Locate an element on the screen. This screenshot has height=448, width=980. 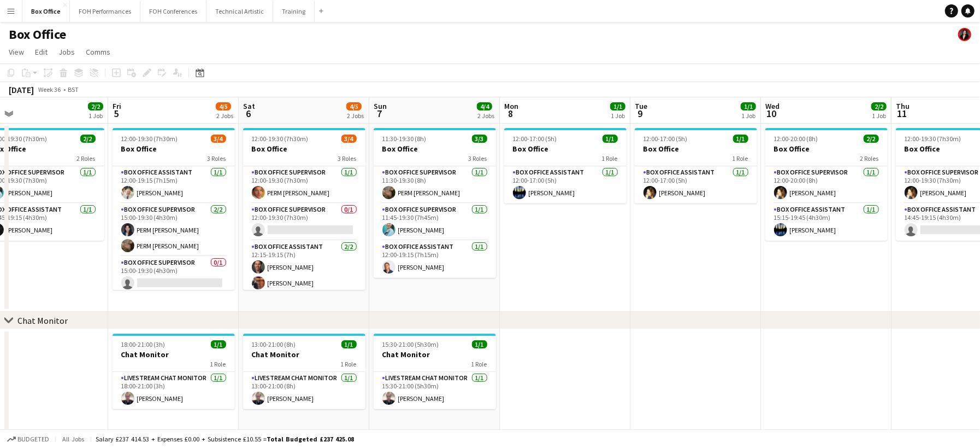
button: Technical Artistic is located at coordinates (240, 11).